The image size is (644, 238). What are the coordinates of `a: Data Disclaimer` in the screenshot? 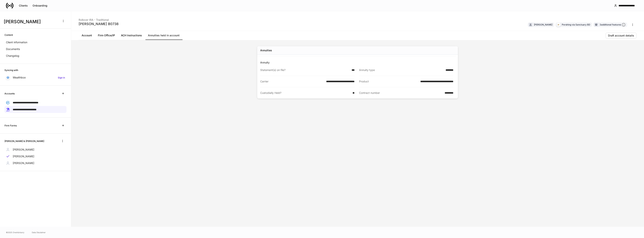 It's located at (39, 232).